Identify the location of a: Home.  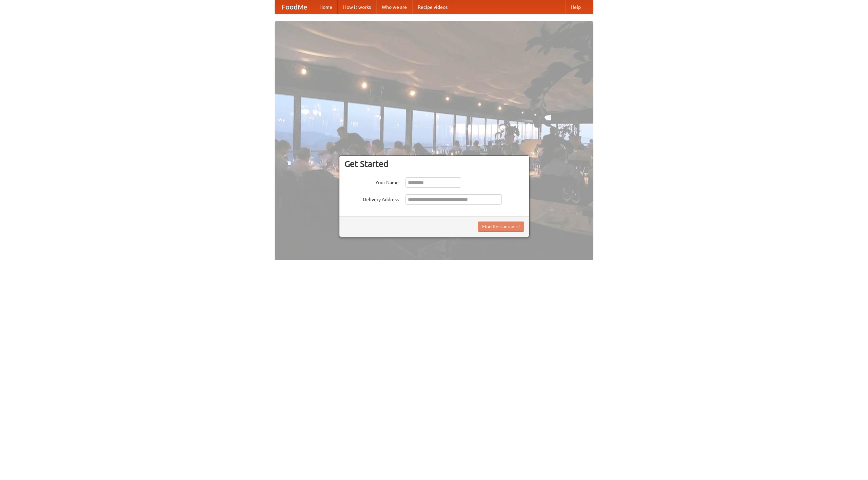
(326, 7).